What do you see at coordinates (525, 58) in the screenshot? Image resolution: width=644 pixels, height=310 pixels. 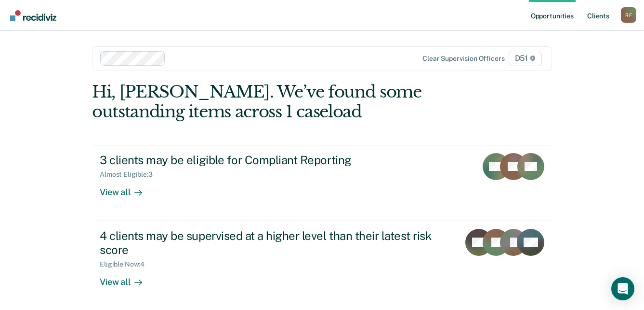 I see `span: D51` at bounding box center [525, 58].